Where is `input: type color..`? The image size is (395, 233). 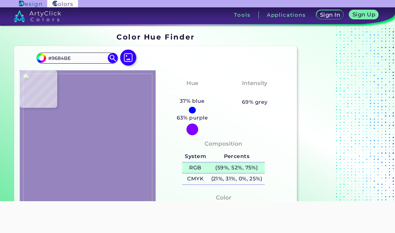 input: type color.. is located at coordinates (77, 58).